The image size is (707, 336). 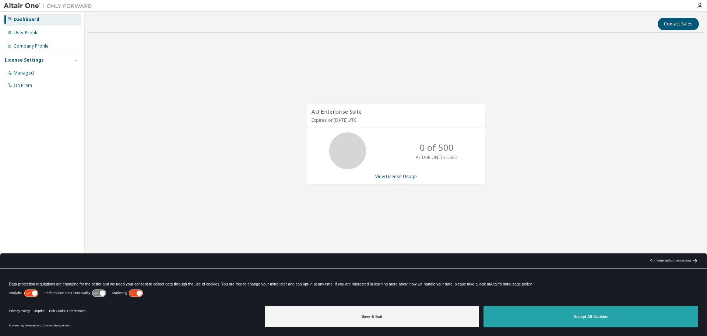 I want to click on p: ALTAIR UNITS USED, so click(x=437, y=157).